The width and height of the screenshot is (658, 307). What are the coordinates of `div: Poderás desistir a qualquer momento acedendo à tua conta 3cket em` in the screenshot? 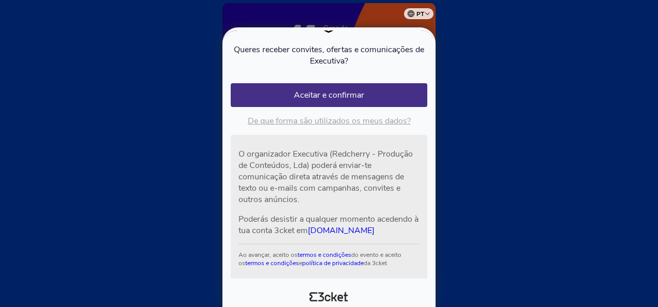 It's located at (329, 225).